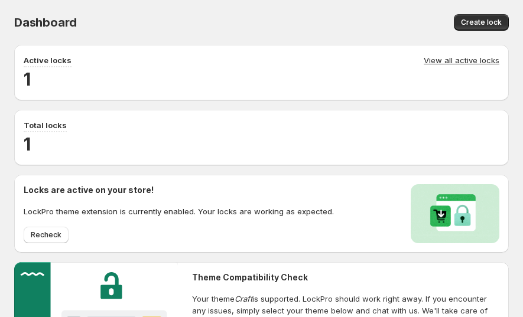 This screenshot has height=317, width=523. I want to click on span: Create lock, so click(481, 22).